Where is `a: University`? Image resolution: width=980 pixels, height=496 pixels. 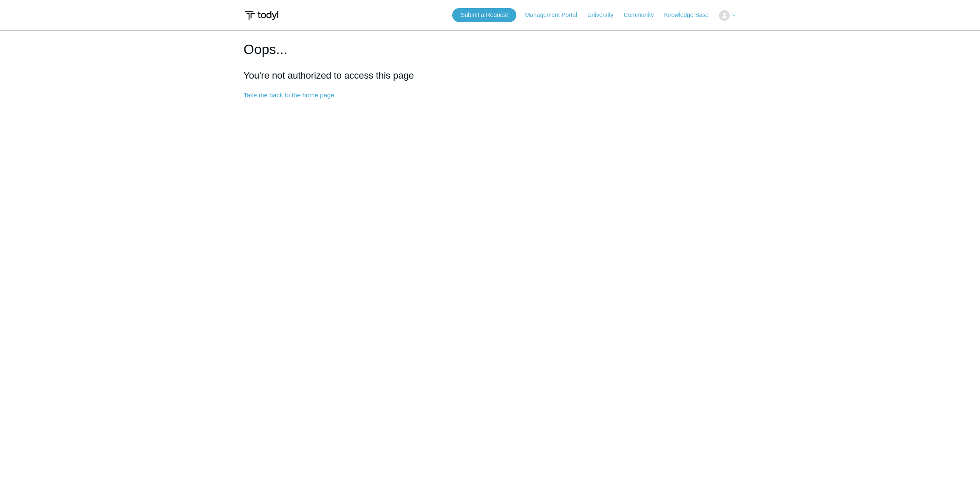
a: University is located at coordinates (605, 15).